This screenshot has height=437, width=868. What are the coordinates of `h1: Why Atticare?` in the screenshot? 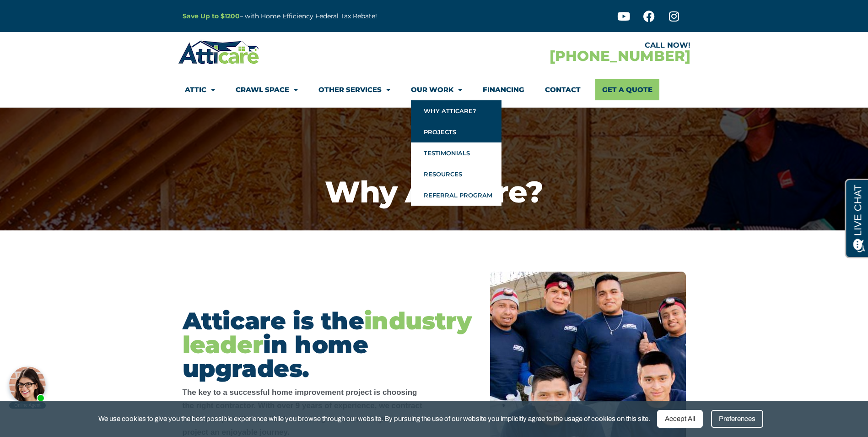 It's located at (434, 191).